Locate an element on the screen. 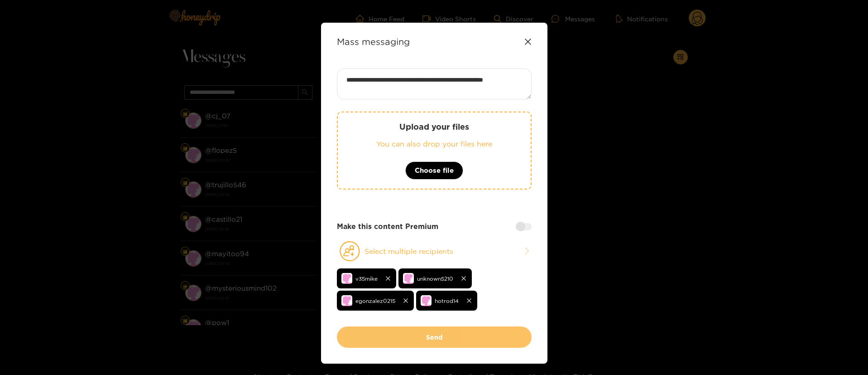 The height and width of the screenshot is (375, 868). button: Choose file is located at coordinates (435, 171).